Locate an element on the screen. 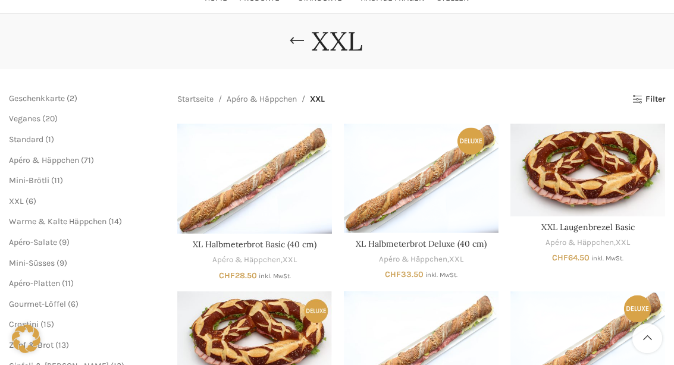 The width and height of the screenshot is (674, 365). a: Startseite is located at coordinates (195, 99).